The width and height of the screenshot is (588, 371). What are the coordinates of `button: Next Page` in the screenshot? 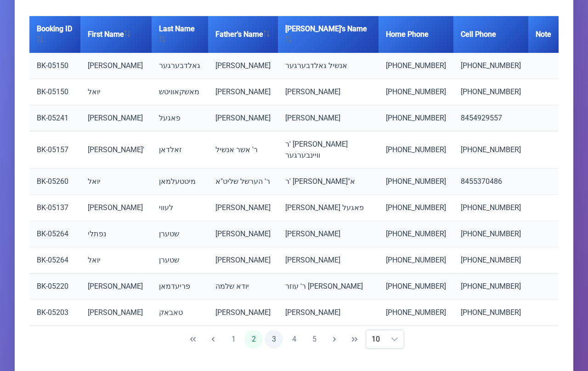 It's located at (335, 340).